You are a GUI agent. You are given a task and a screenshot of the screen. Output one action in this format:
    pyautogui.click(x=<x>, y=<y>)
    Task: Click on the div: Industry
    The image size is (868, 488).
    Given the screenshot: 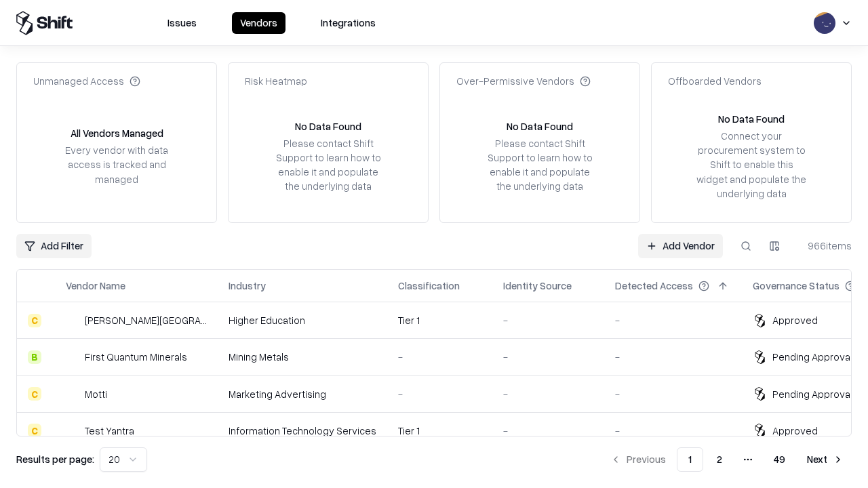 What is the action you would take?
    pyautogui.click(x=247, y=286)
    